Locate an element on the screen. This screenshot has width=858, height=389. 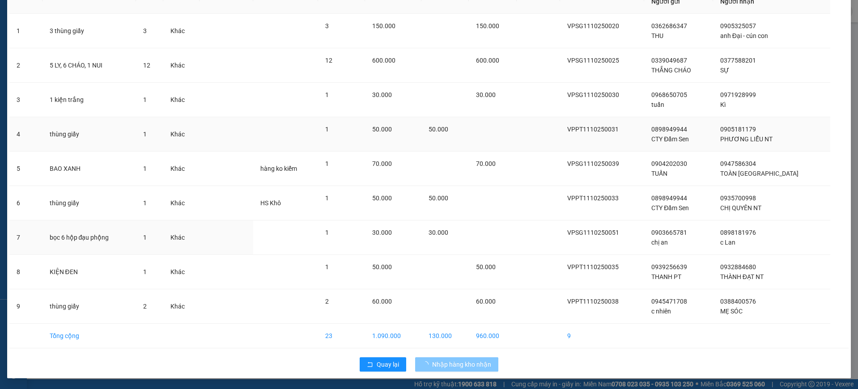
td: 7 is located at coordinates (26, 237).